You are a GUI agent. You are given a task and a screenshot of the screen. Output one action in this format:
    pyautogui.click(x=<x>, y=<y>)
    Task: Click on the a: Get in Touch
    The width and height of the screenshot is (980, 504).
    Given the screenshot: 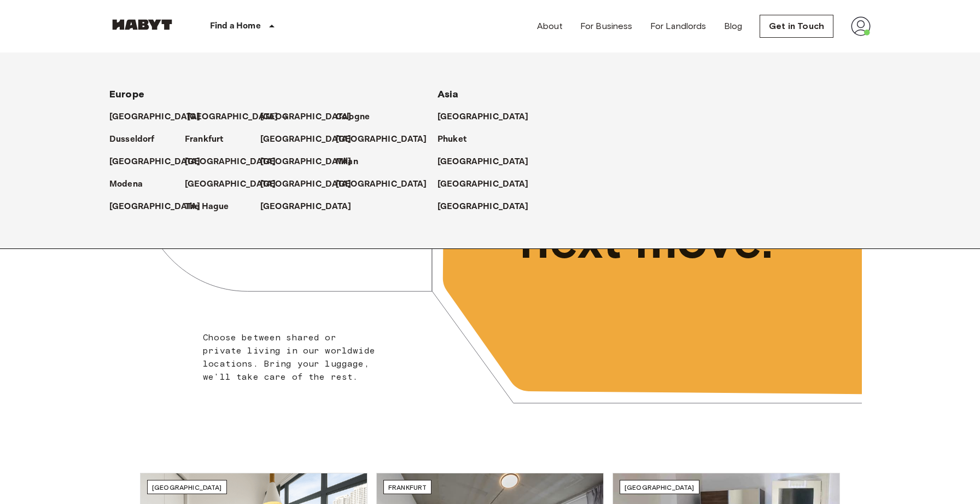 What is the action you would take?
    pyautogui.click(x=796, y=26)
    